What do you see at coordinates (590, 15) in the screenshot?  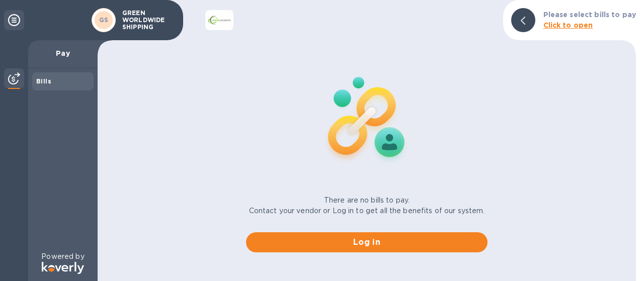 I see `b: Please select bills to pay` at bounding box center [590, 15].